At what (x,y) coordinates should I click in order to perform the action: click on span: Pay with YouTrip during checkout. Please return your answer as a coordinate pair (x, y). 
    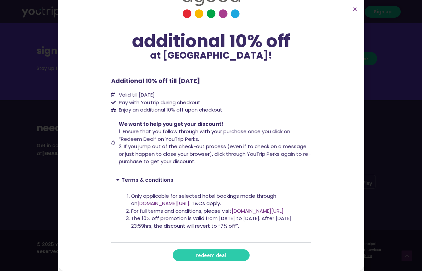
    Looking at the image, I should click on (159, 103).